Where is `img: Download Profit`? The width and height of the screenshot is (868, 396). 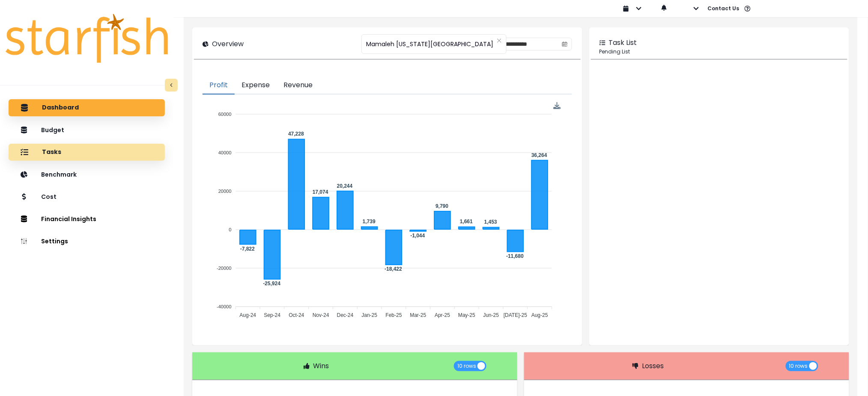
img: Download Profit is located at coordinates (558, 106).